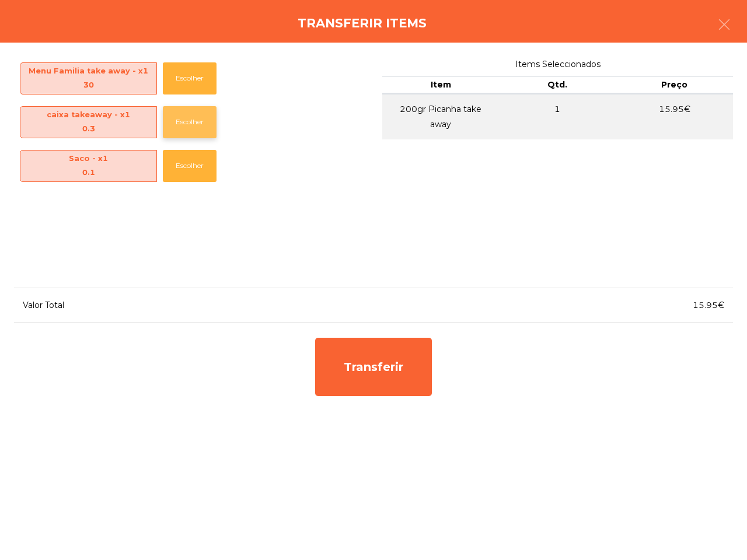 This screenshot has height=560, width=747. Describe the element at coordinates (88, 172) in the screenshot. I see `div: 0.1` at that location.